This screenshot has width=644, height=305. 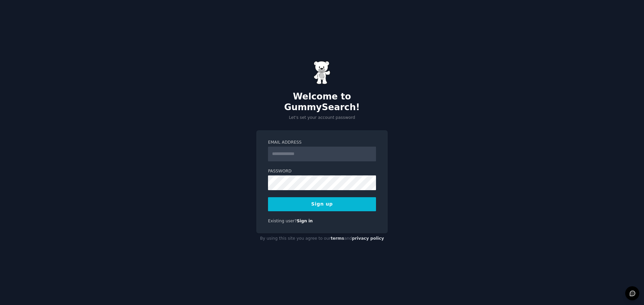 What do you see at coordinates (322, 171) in the screenshot?
I see `label: Password` at bounding box center [322, 171].